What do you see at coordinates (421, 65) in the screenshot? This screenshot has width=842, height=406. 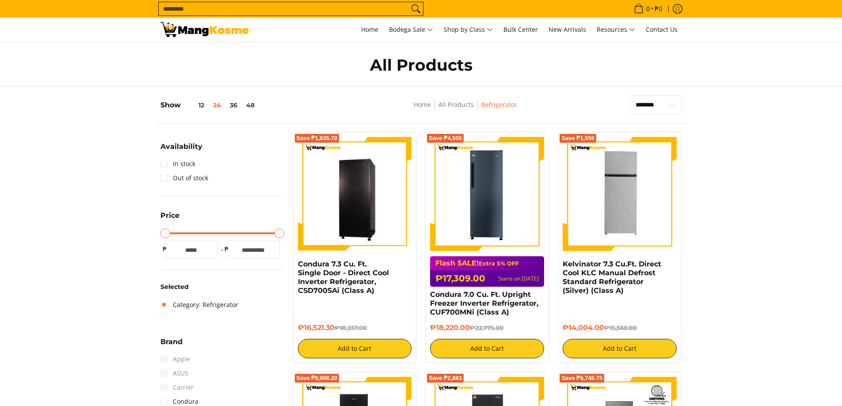 I see `h1: All Products` at bounding box center [421, 65].